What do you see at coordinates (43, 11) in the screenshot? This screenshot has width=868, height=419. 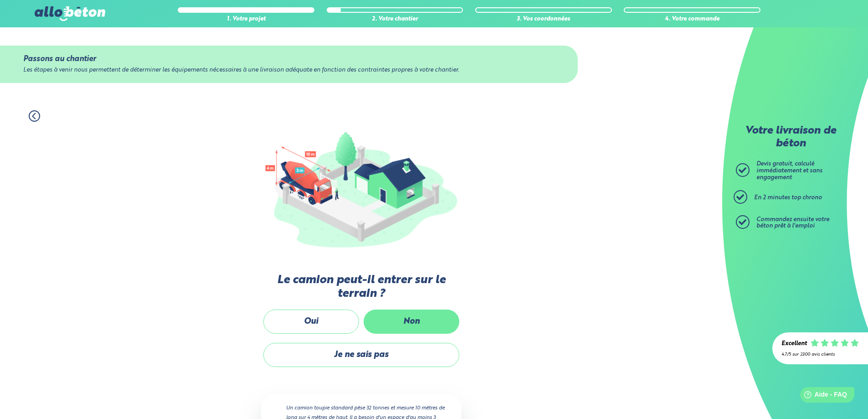 I see `span: Aide - FAQ` at bounding box center [43, 11].